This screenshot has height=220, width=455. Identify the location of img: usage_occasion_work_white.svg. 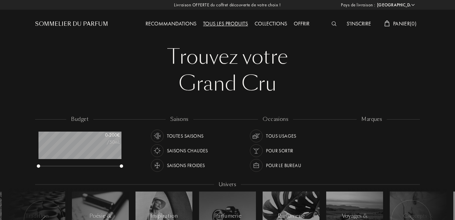
(256, 165).